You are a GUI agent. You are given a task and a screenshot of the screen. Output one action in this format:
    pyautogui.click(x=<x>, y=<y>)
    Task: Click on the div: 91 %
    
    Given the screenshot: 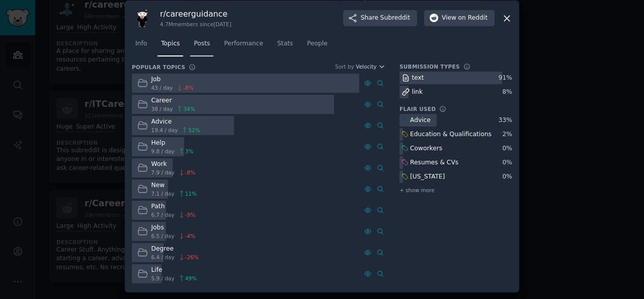 What is the action you would take?
    pyautogui.click(x=505, y=78)
    